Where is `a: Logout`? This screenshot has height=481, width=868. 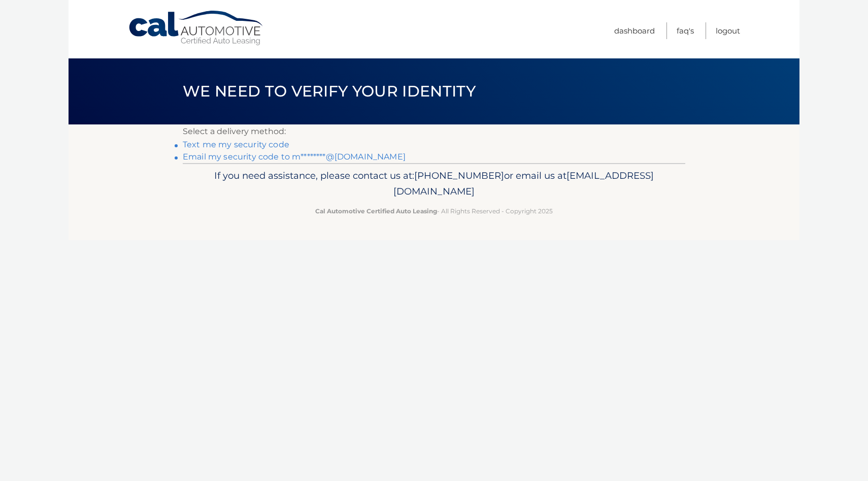 a: Logout is located at coordinates (728, 31).